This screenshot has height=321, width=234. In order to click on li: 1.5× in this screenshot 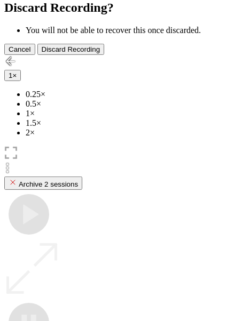, I will do `click(127, 123)`.